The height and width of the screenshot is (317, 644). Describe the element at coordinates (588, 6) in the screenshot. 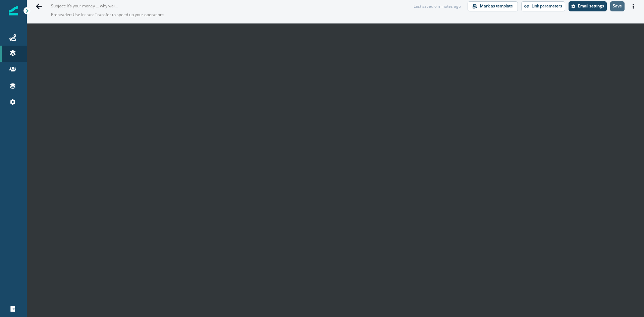

I see `button: Settings` at that location.